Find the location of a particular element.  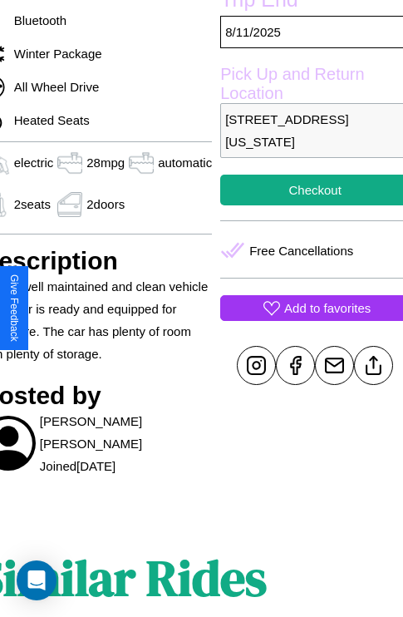

div: Give Feedback is located at coordinates (14, 308).